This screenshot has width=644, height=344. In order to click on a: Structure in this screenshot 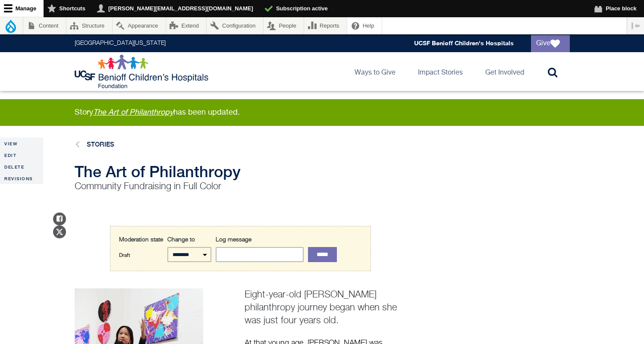, I will do `click(89, 25)`.